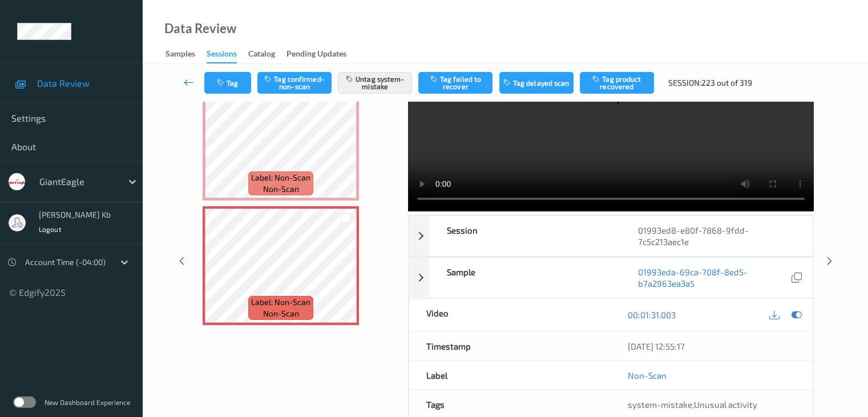 This screenshot has width=868, height=417. What do you see at coordinates (537, 83) in the screenshot?
I see `button: Tag delayed scan` at bounding box center [537, 83].